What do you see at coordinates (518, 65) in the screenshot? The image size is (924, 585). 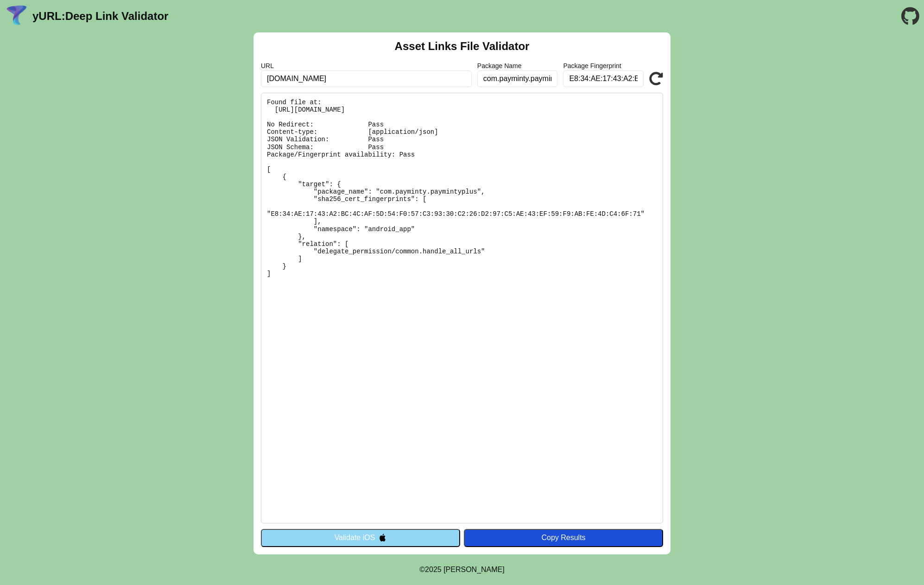 I see `label: Package Name` at bounding box center [518, 65].